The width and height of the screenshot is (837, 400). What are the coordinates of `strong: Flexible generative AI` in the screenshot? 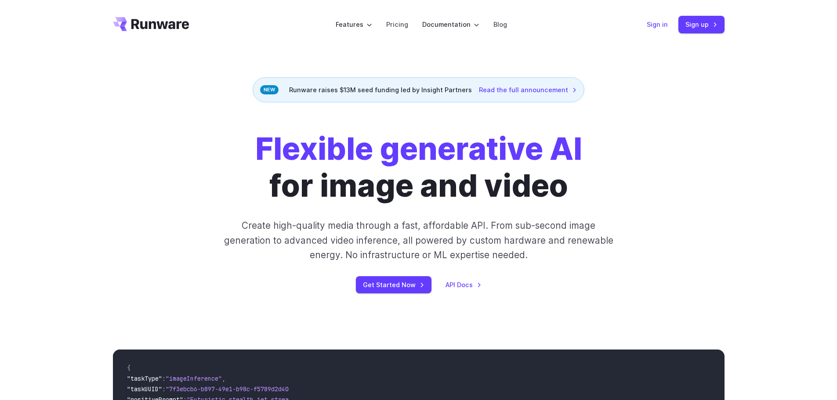 It's located at (419, 149).